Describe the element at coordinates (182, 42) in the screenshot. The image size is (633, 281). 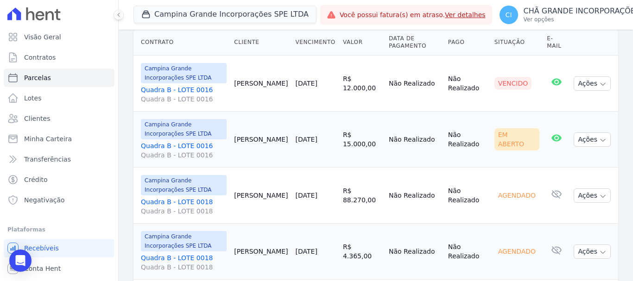
I see `th: Contrato` at that location.